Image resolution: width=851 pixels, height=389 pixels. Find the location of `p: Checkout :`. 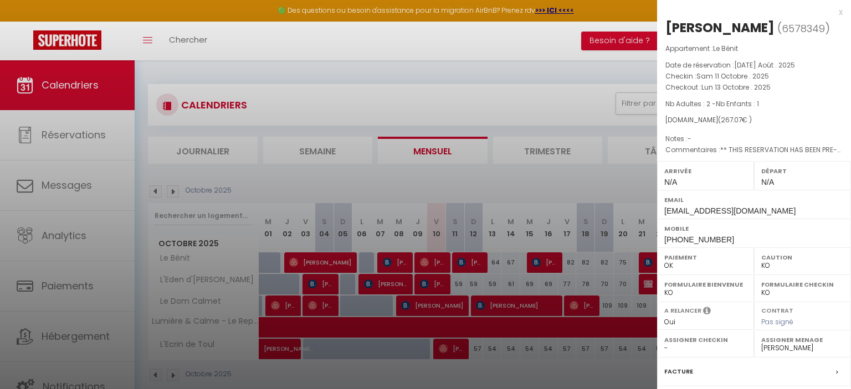

p: Checkout : is located at coordinates (754, 88).